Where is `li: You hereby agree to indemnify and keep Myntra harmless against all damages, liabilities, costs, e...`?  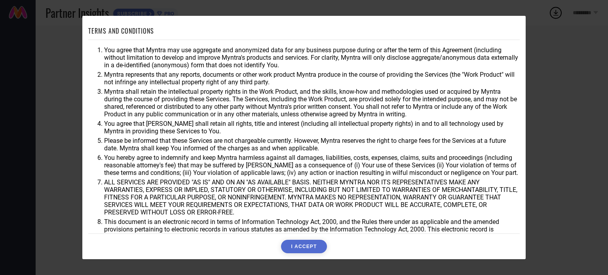
li: You hereby agree to indemnify and keep Myntra harmless against all damages, liabilities, costs, e... is located at coordinates (312, 165).